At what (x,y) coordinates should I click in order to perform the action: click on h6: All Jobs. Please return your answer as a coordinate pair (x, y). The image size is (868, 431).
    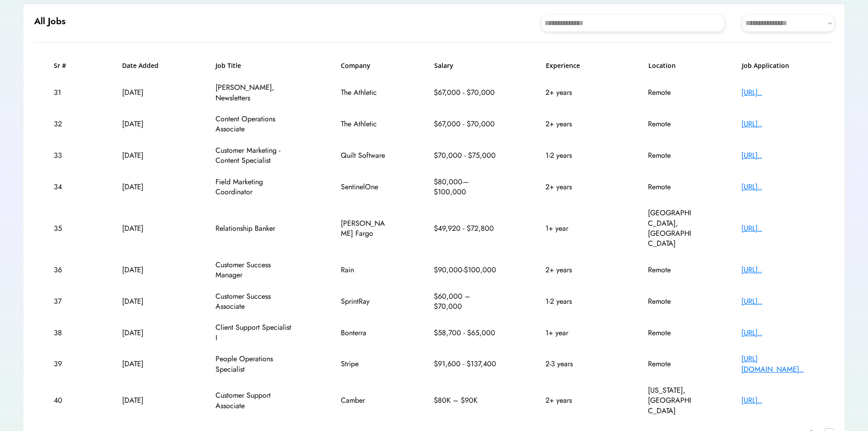
    Looking at the image, I should click on (50, 22).